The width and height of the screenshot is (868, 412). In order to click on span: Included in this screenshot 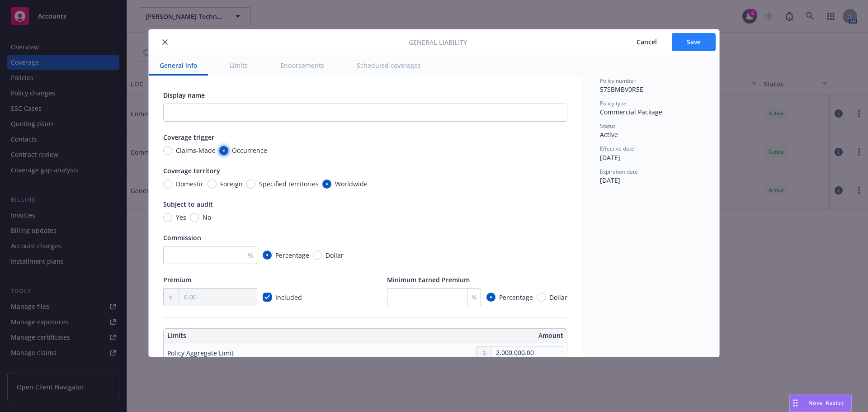, I will do `click(288, 297)`.